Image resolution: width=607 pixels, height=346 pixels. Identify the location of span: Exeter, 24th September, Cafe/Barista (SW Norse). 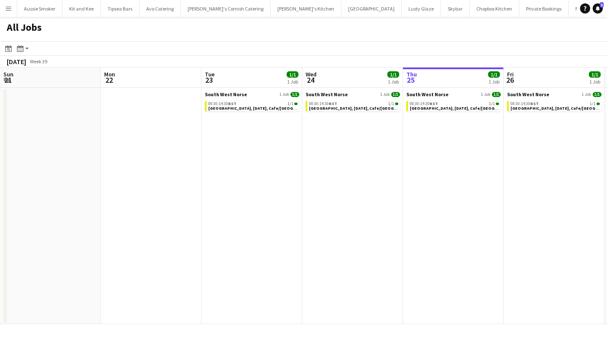
(377, 108).